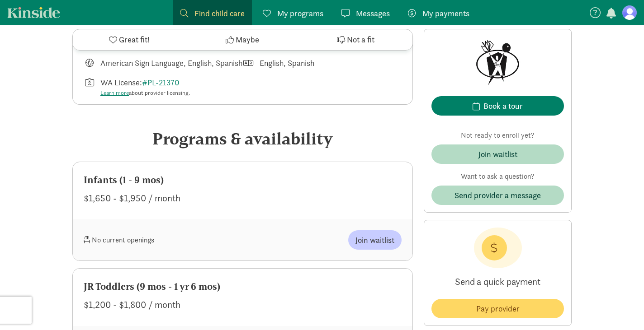 Image resolution: width=644 pixels, height=330 pixels. Describe the element at coordinates (497, 195) in the screenshot. I see `span: Send provider a message` at that location.